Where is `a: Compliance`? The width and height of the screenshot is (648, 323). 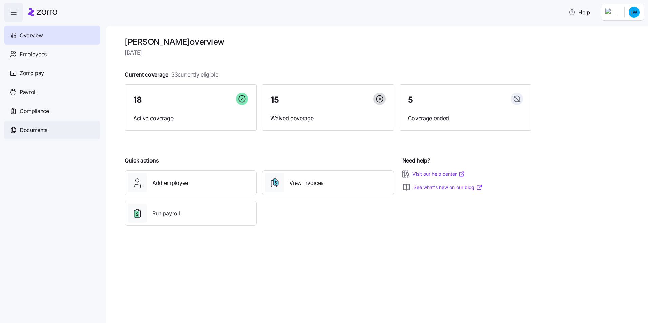 a: Compliance is located at coordinates (52, 111).